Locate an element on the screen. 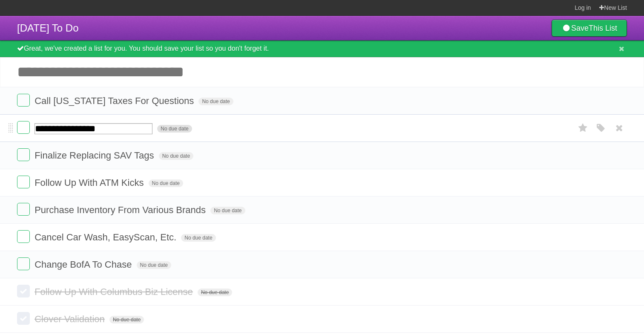  span: Clover Validation is located at coordinates (71, 319).